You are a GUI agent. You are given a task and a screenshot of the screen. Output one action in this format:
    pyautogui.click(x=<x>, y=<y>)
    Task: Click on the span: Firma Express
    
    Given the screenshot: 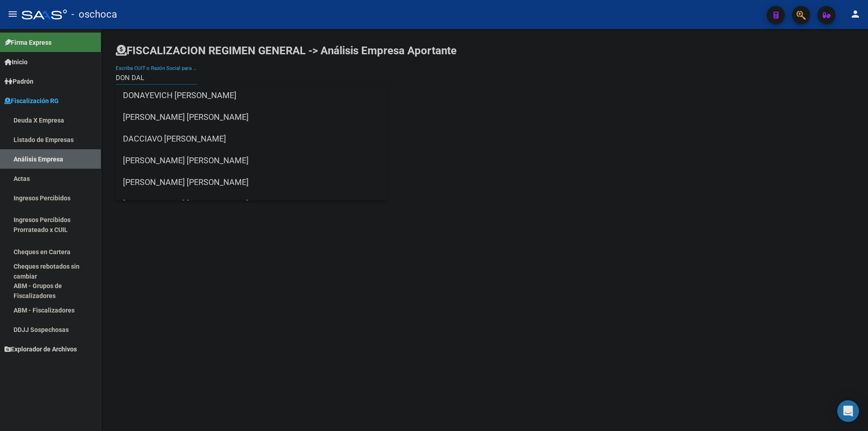 What is the action you would take?
    pyautogui.click(x=28, y=43)
    